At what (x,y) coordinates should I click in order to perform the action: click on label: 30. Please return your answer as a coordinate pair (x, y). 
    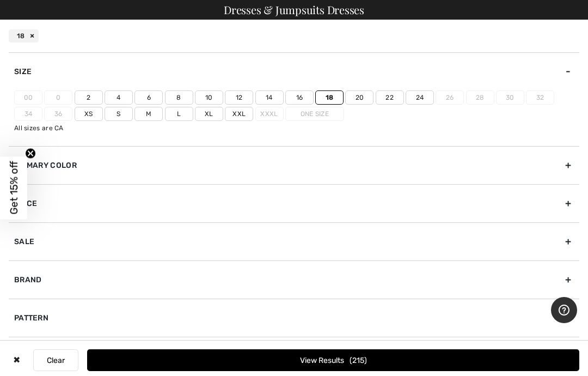
    Looking at the image, I should click on (510, 97).